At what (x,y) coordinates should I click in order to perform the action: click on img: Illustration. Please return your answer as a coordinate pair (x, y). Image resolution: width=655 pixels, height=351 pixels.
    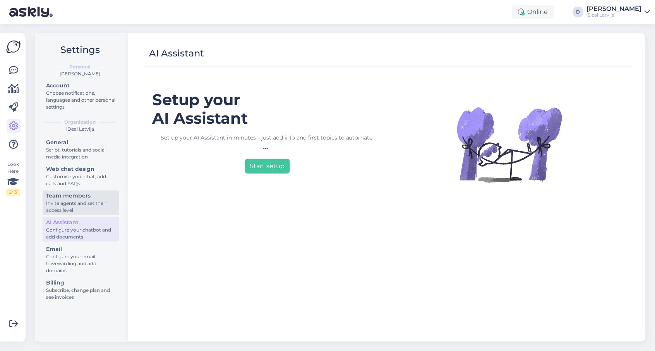
    Looking at the image, I should click on (509, 145).